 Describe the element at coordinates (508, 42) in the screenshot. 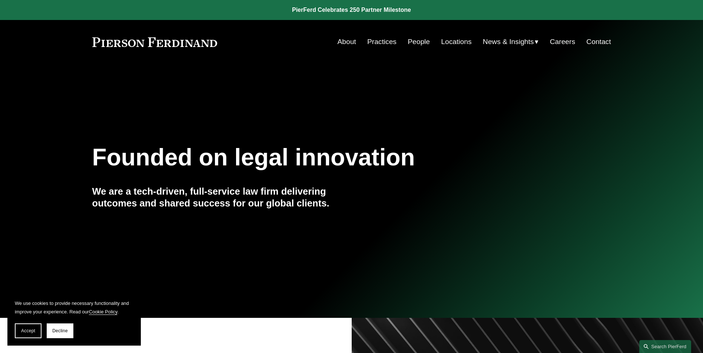

I see `span: News & Insights` at that location.